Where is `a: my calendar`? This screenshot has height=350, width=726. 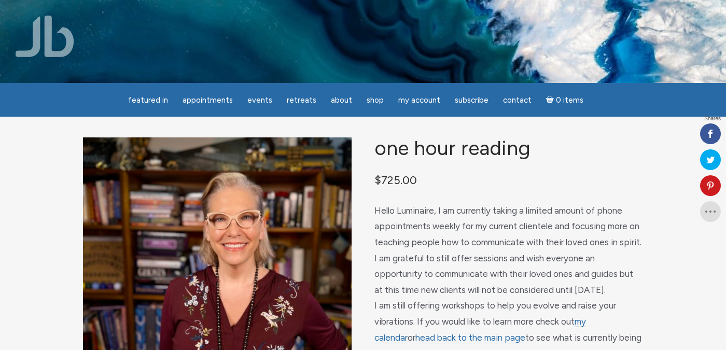 a: my calendar is located at coordinates (480, 330).